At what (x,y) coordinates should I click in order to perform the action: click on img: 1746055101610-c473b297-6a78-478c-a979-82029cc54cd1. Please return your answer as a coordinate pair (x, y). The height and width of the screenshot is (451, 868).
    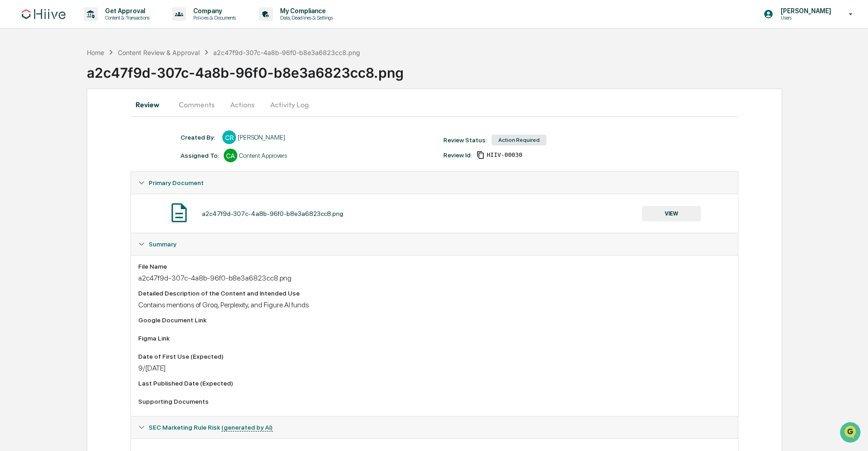
    Looking at the image, I should click on (18, 78).